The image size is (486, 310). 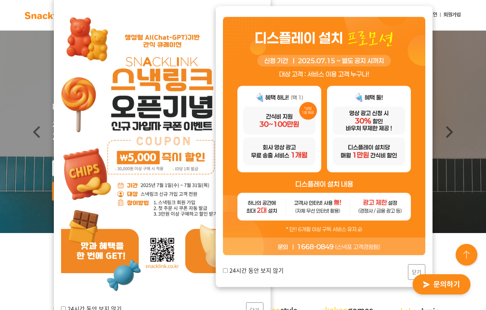 I want to click on label: 24시간 동안 보지 않기, so click(x=253, y=270).